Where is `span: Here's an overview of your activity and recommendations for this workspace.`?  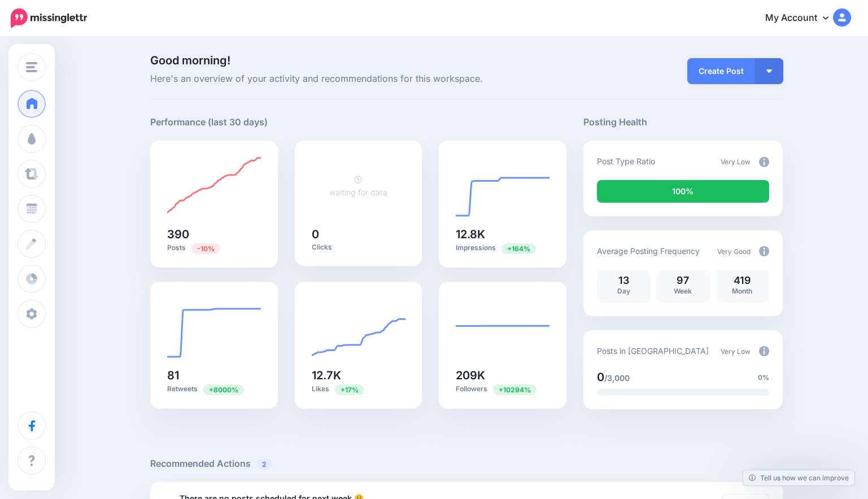 span: Here's an overview of your activity and recommendations for this workspace. is located at coordinates (358, 79).